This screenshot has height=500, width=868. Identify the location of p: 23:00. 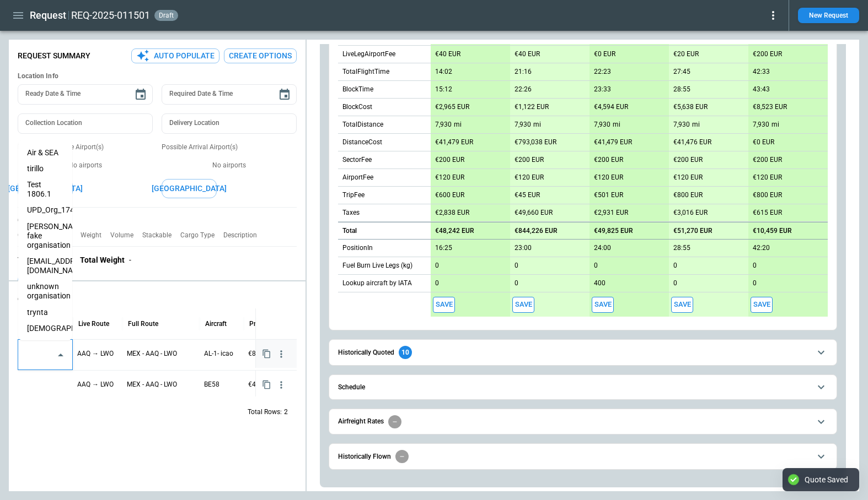
(523, 248).